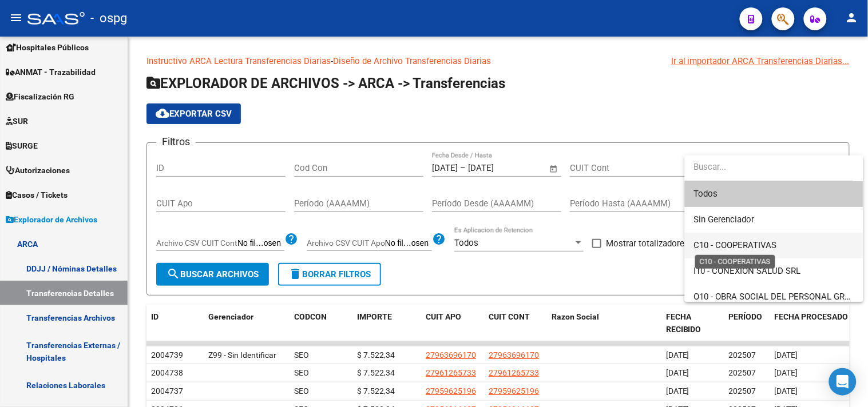 This screenshot has height=407, width=868. I want to click on span: Todos, so click(775, 194).